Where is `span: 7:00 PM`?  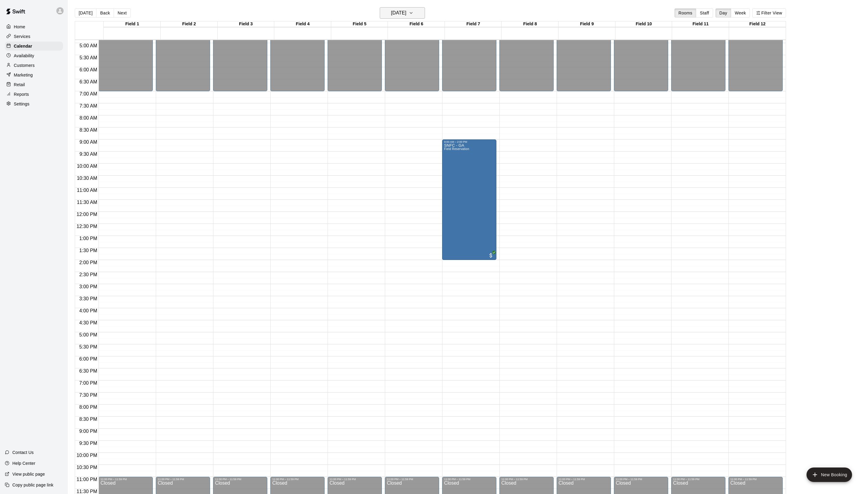 span: 7:00 PM is located at coordinates (89, 383).